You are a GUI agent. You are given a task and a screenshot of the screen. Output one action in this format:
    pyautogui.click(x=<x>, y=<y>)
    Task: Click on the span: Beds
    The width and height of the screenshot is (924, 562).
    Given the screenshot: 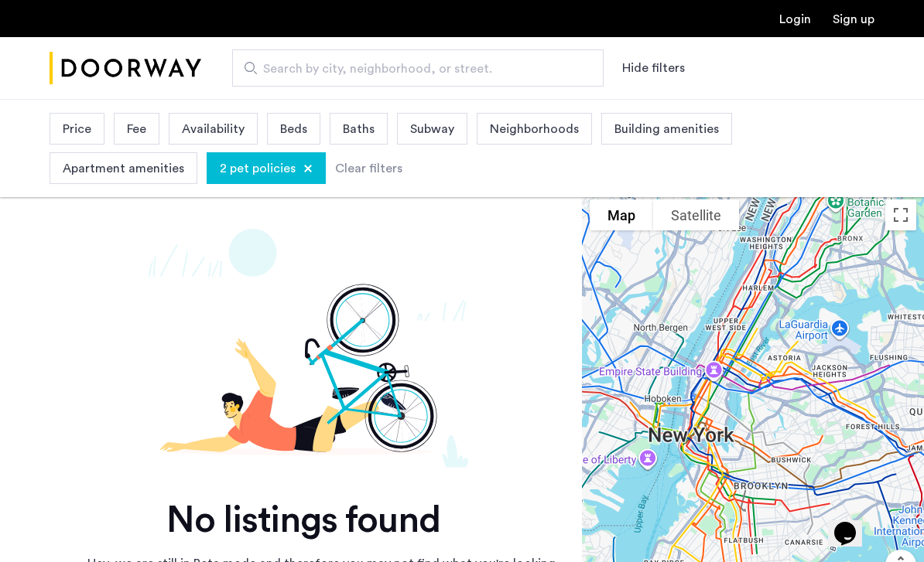 What is the action you would take?
    pyautogui.click(x=294, y=129)
    